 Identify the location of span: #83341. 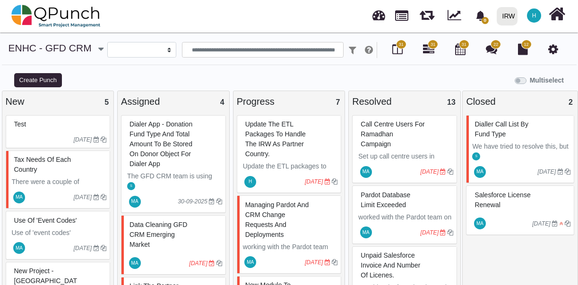
(161, 144).